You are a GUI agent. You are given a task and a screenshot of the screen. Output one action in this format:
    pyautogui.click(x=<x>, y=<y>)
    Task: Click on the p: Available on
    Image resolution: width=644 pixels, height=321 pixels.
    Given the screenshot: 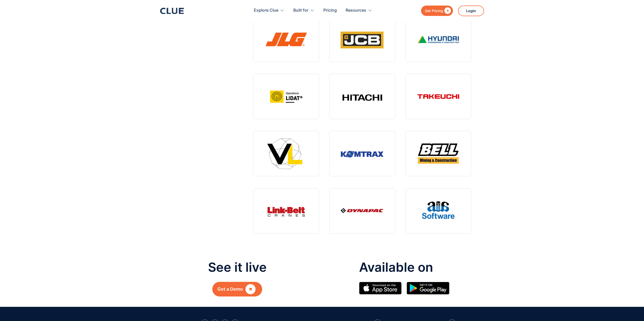 What is the action you would take?
    pyautogui.click(x=406, y=267)
    